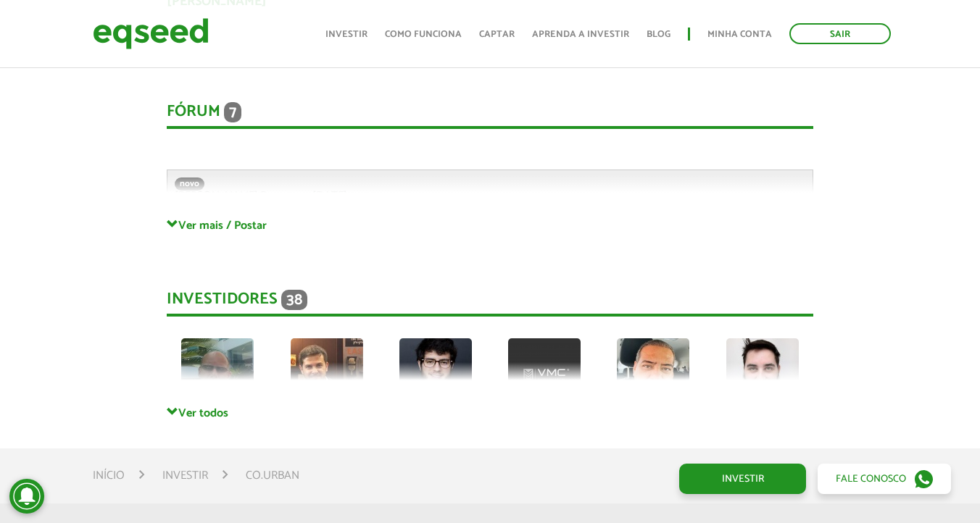  Describe the element at coordinates (490, 302) in the screenshot. I see `div: Investidores` at that location.